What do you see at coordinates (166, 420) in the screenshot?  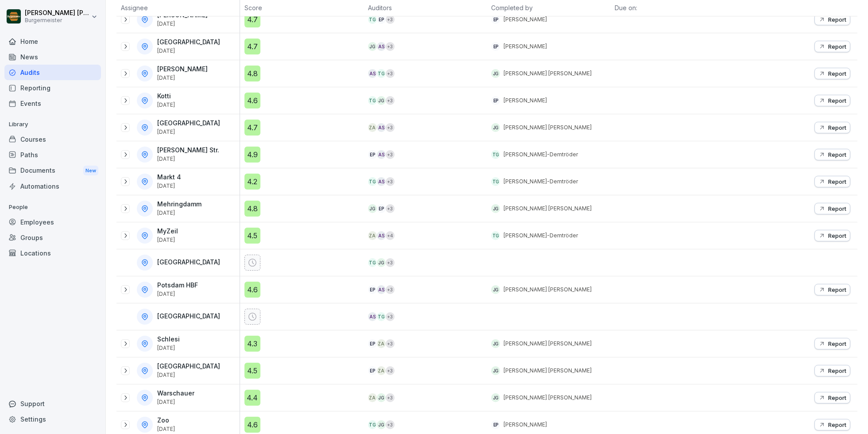 I see `p: Zoo` at bounding box center [166, 420].